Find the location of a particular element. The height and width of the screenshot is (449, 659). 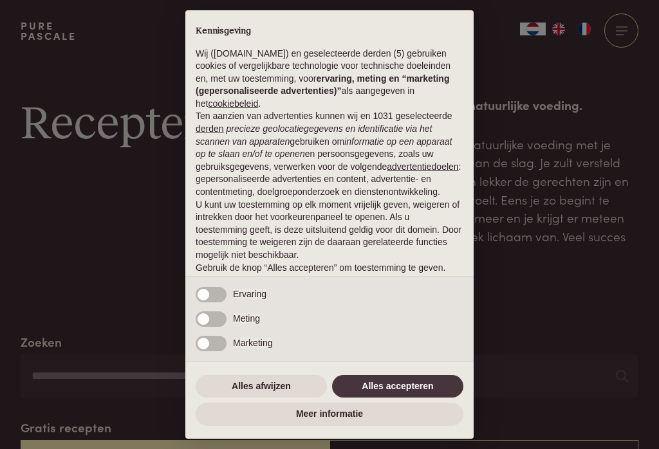

span: Marketing is located at coordinates (252, 343).